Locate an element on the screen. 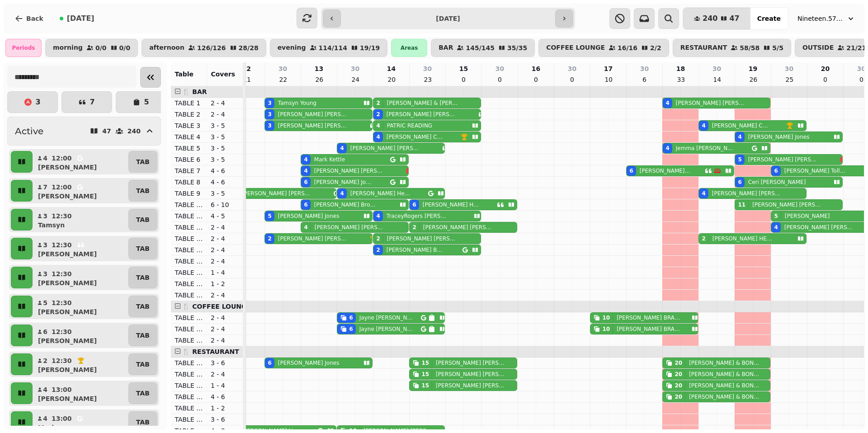  p: TABLE 21 is located at coordinates (189, 329).